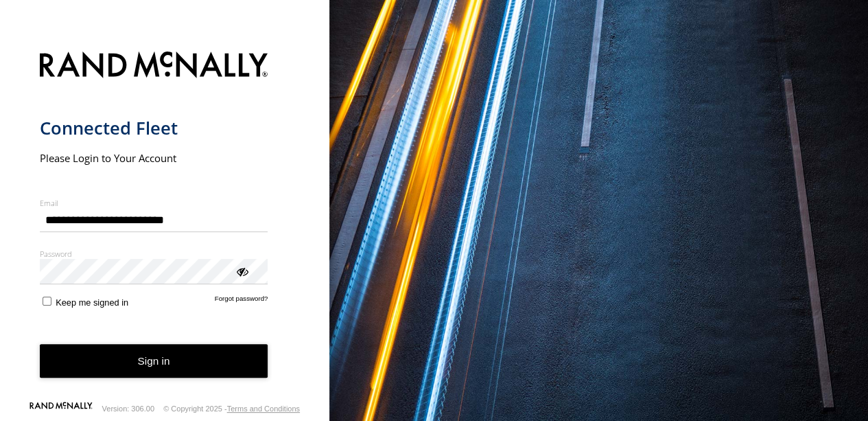 This screenshot has width=868, height=421. I want to click on a: Forgot password?, so click(241, 301).